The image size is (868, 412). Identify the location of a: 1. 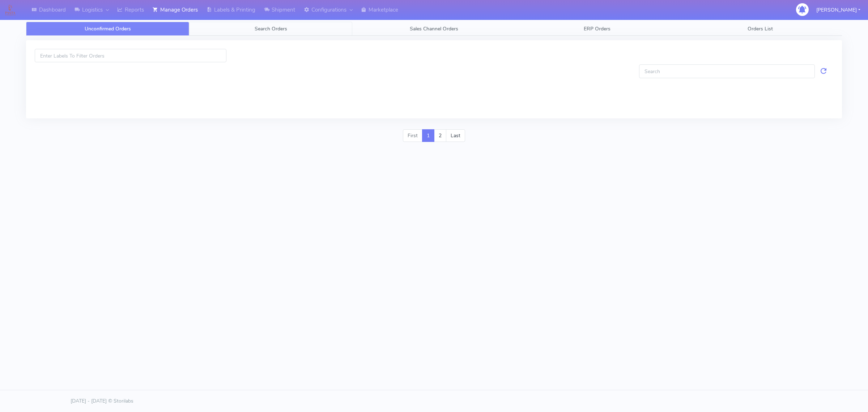
(428, 136).